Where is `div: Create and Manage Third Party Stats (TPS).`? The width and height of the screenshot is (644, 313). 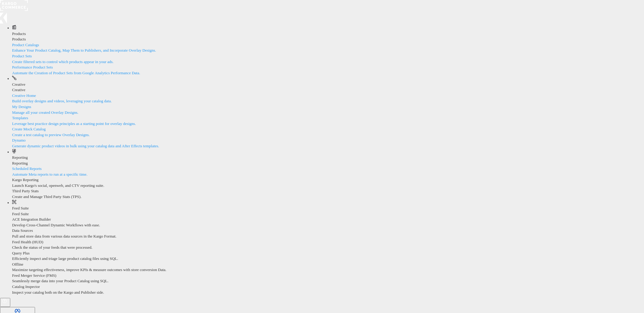
div: Create and Manage Third Party Stats (TPS). is located at coordinates (328, 196).